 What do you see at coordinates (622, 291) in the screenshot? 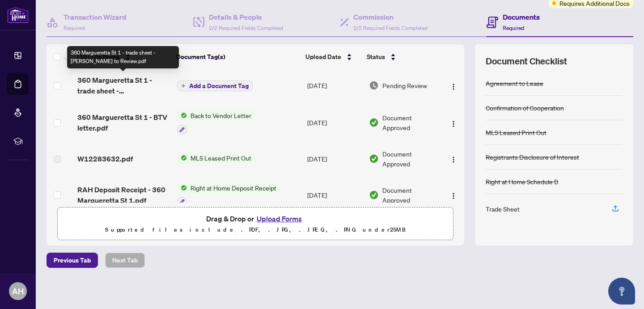
I see `button: Open asap` at bounding box center [622, 291].